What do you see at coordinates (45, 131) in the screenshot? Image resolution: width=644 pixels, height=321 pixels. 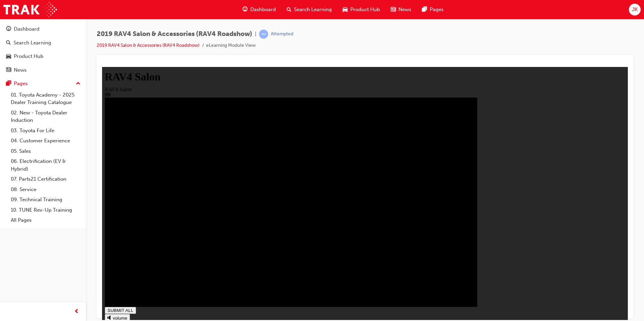 I see `a: 03. Toyota For Life` at bounding box center [45, 131].